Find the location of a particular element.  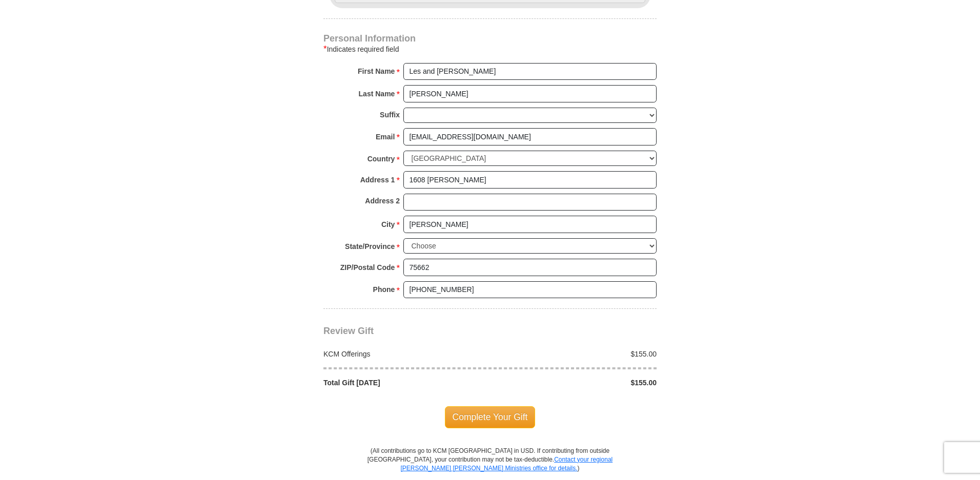

strong: City is located at coordinates (388, 224).